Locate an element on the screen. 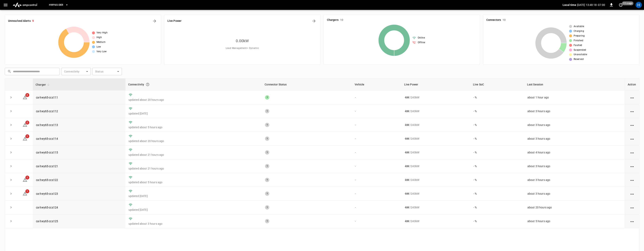 This screenshot has height=251, width=644. h6: Chargers is located at coordinates (332, 20).